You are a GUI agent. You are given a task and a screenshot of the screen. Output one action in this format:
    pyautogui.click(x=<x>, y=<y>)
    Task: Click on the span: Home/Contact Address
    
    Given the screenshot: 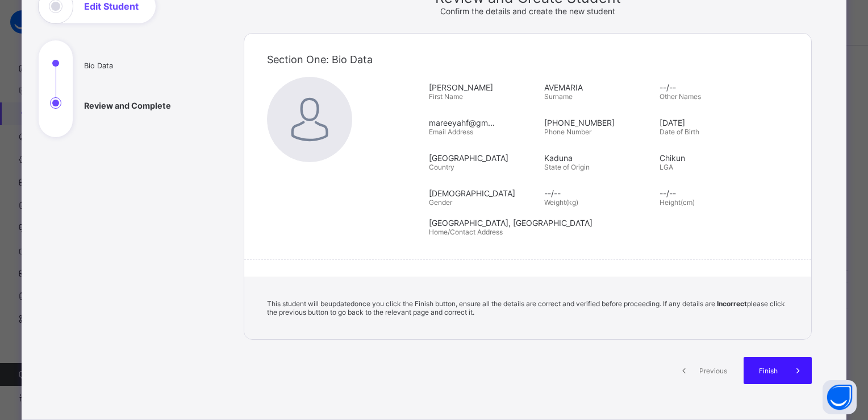 What is the action you would take?
    pyautogui.click(x=466, y=232)
    